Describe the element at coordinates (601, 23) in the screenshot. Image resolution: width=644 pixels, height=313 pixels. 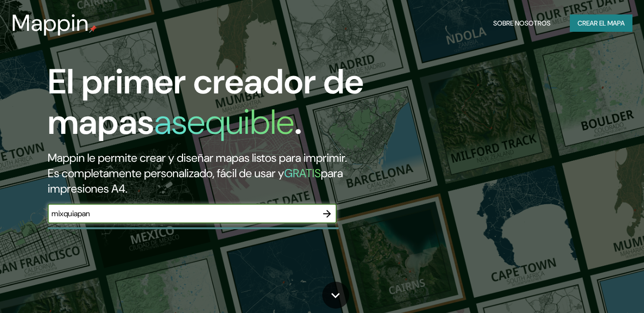
I see `button: Crear el mapa` at that location.